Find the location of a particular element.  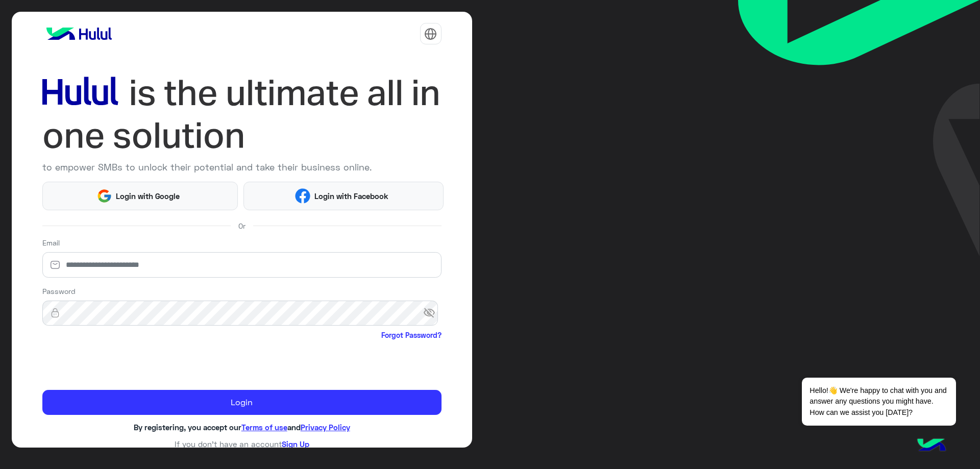

button: Login is located at coordinates (242, 402).